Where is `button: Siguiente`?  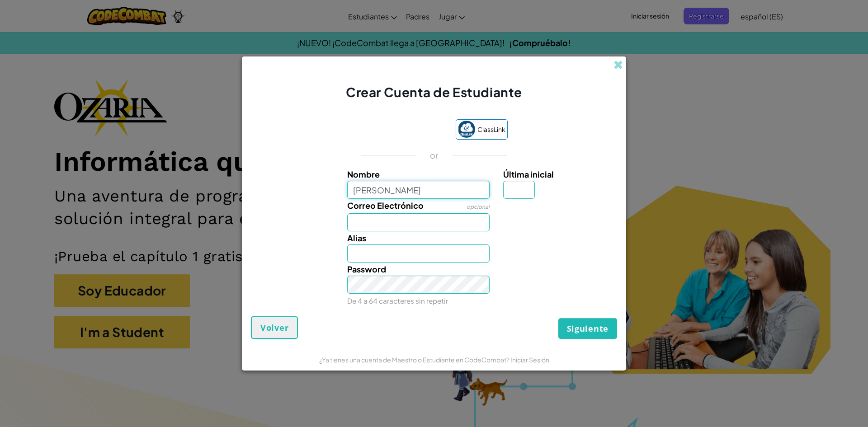
button: Siguiente is located at coordinates (588, 328).